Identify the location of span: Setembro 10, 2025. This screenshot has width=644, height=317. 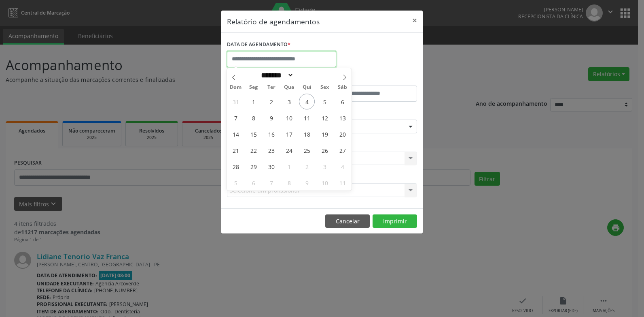
(288, 117).